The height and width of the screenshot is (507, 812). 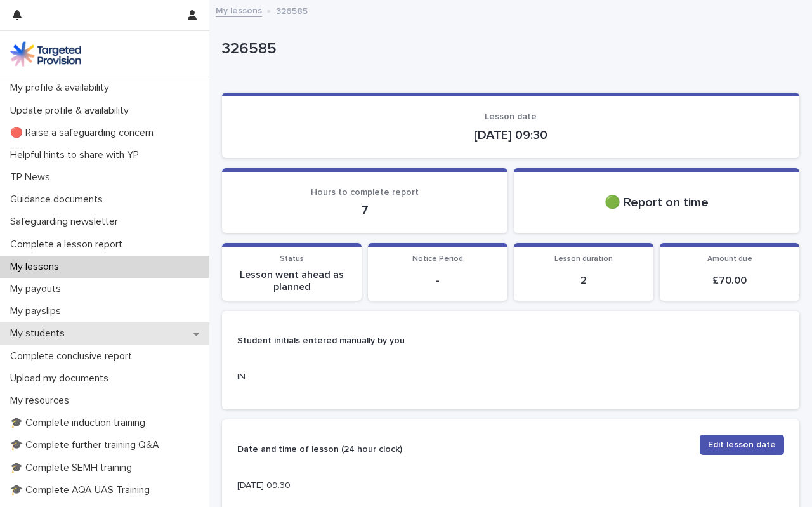 What do you see at coordinates (87, 445) in the screenshot?
I see `p: 🎓 Complete further training Q&A` at bounding box center [87, 445].